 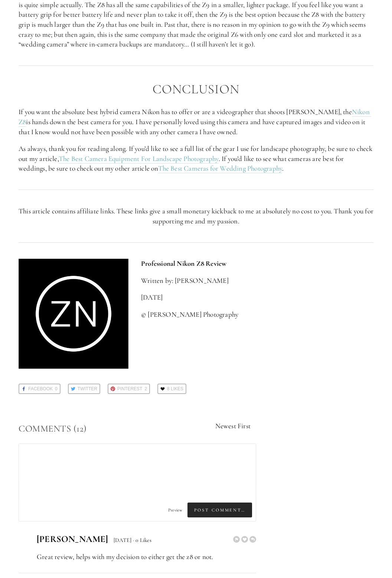 I want to click on p: Great review, helps with my decision to either get the z8 or not., so click(x=146, y=557).